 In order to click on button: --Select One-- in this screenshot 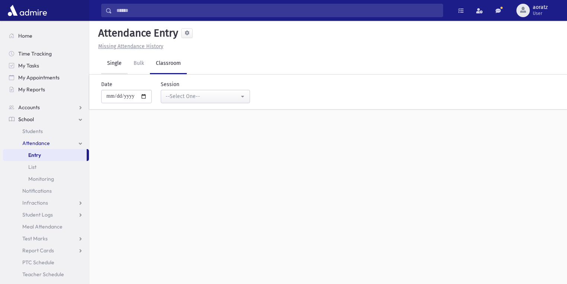, I will do `click(206, 96)`.